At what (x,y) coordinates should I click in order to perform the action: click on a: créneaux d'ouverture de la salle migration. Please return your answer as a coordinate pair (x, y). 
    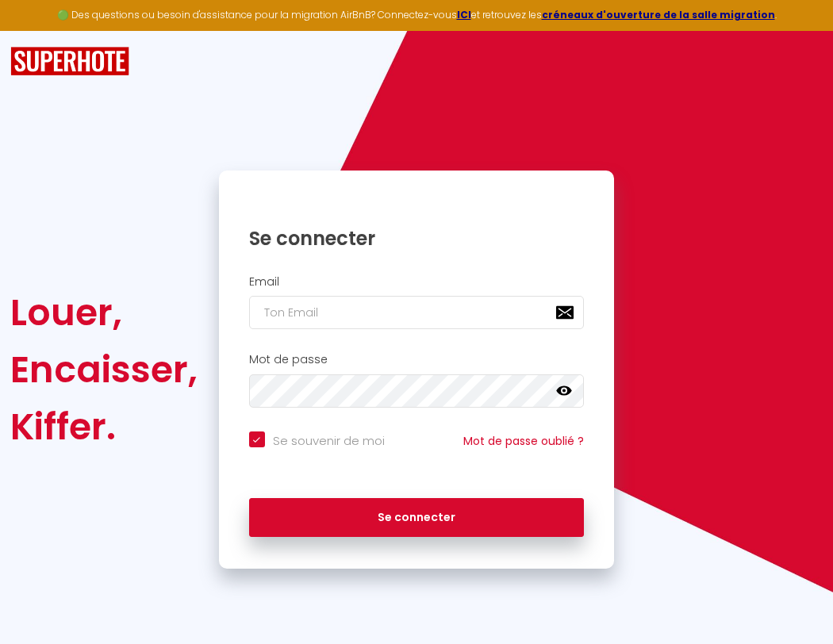
    Looking at the image, I should click on (658, 15).